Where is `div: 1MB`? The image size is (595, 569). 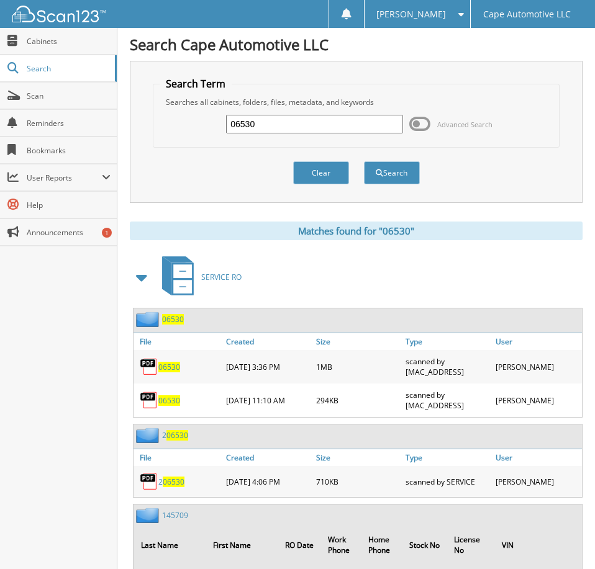
div: 1MB is located at coordinates (358, 367).